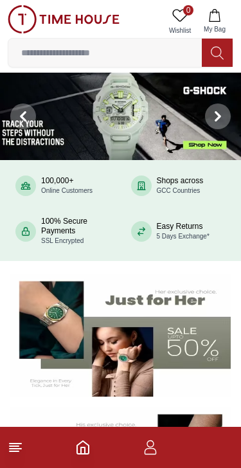 This screenshot has height=468, width=241. Describe the element at coordinates (188, 10) in the screenshot. I see `span: 0` at that location.